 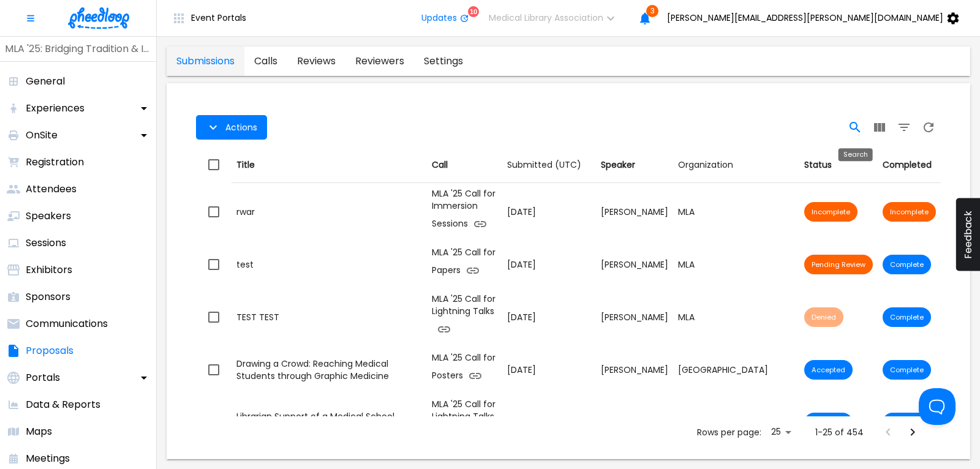 I want to click on span: Accepted, so click(x=828, y=370).